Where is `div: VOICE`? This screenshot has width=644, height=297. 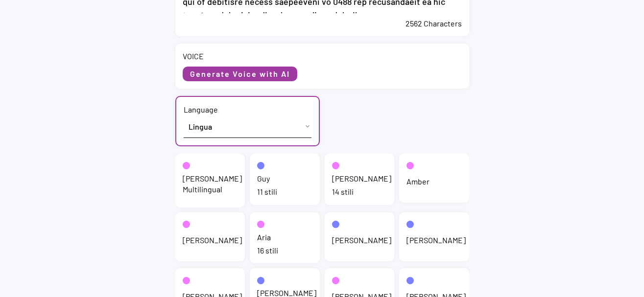 div: VOICE is located at coordinates (193, 56).